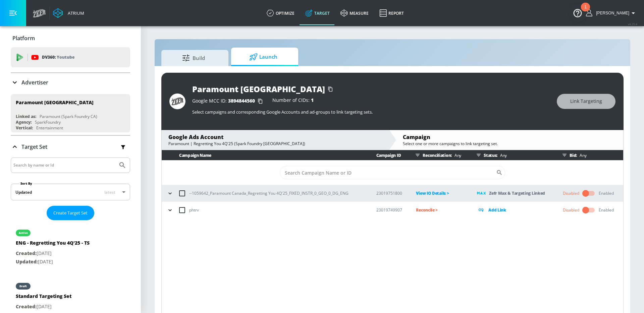 This screenshot has height=313, width=644. I want to click on span: Launch, so click(263, 57).